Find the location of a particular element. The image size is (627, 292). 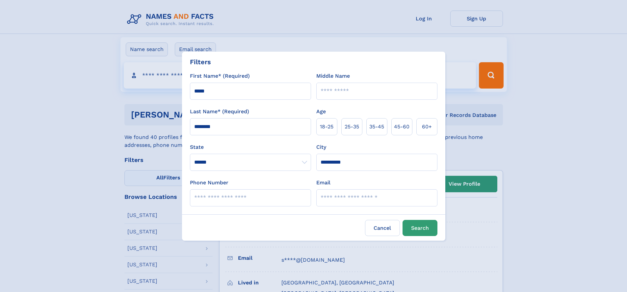

span: 25‑35 is located at coordinates (352, 127).